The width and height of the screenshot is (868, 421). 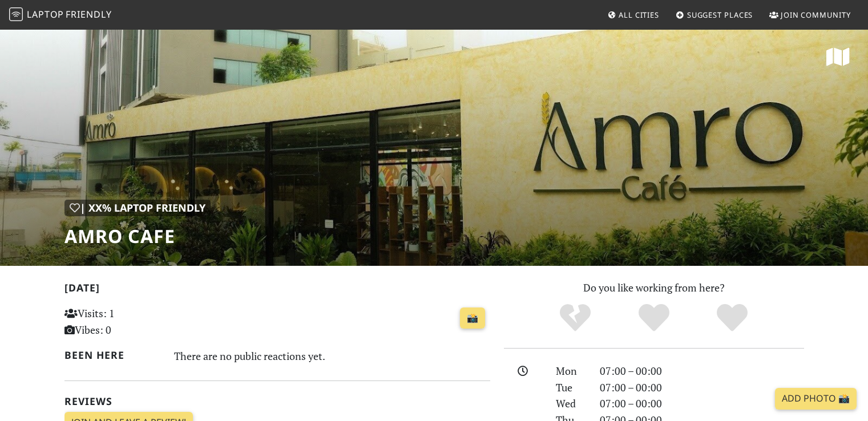 I want to click on span: All Cities, so click(x=638, y=15).